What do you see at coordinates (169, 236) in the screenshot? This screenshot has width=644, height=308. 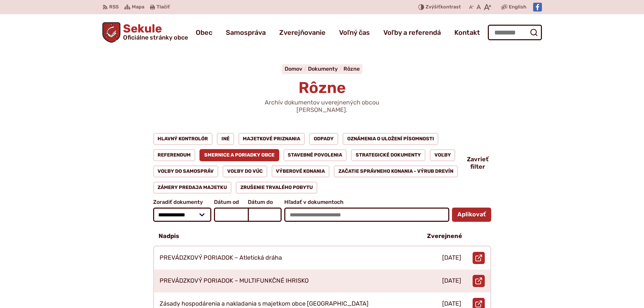 I see `p: Nadpis` at bounding box center [169, 236].